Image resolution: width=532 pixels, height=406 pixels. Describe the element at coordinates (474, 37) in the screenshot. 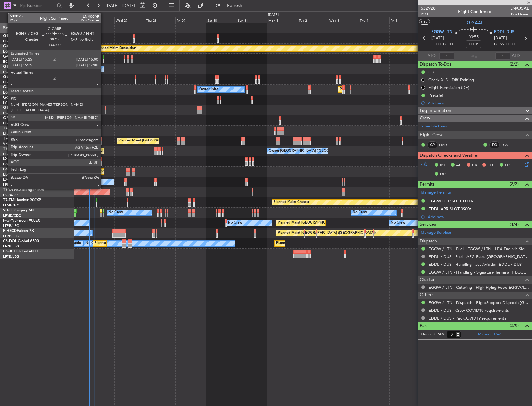

I see `span: 00:55` at that location.